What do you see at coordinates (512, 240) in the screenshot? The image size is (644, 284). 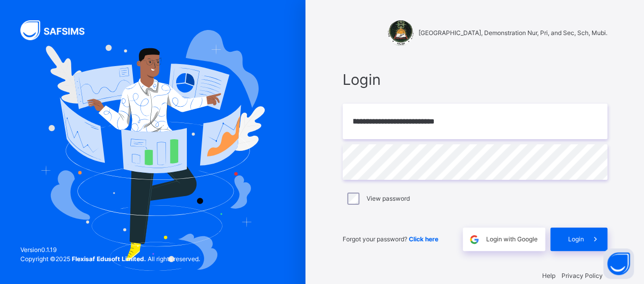 I see `span: Login with Google` at bounding box center [512, 240].